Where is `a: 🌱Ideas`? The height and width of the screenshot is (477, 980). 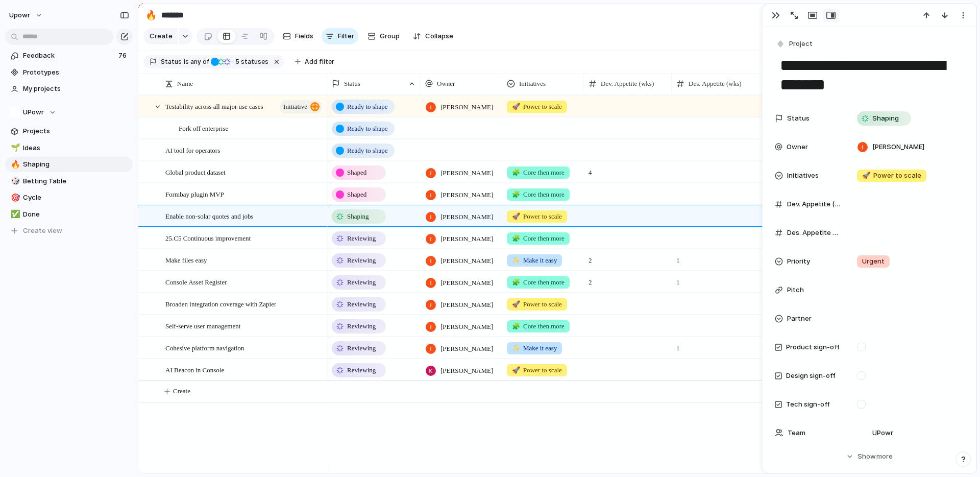 a: 🌱Ideas is located at coordinates (69, 148).